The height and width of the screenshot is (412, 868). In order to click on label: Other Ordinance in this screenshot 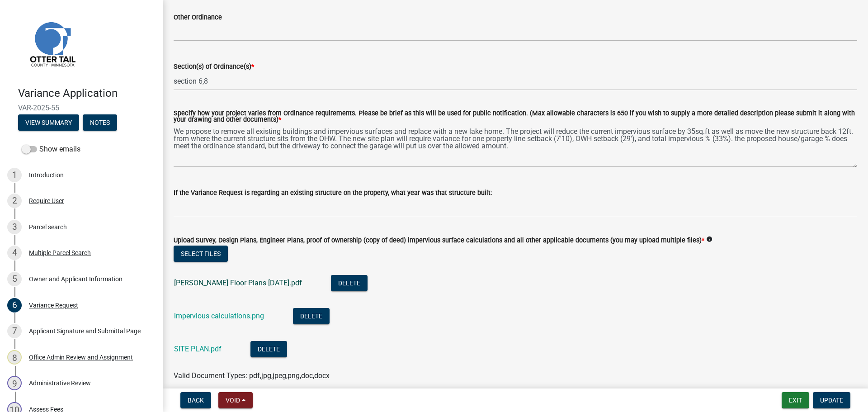, I will do `click(197, 18)`.